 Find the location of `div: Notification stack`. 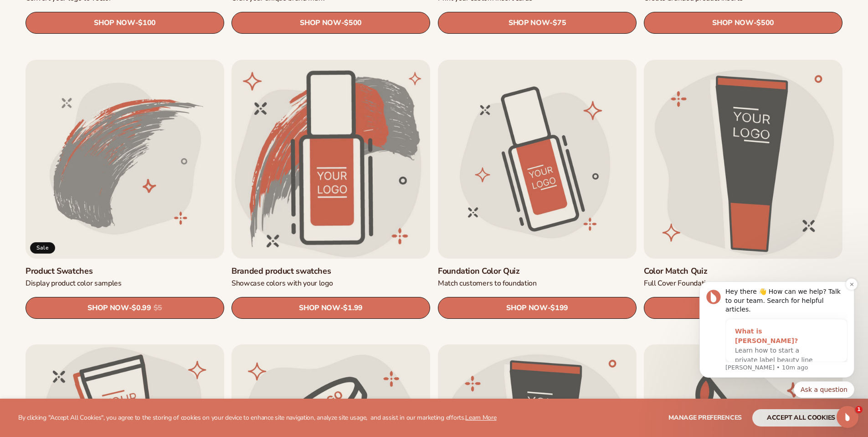

div: Notification stack is located at coordinates (91, 80).